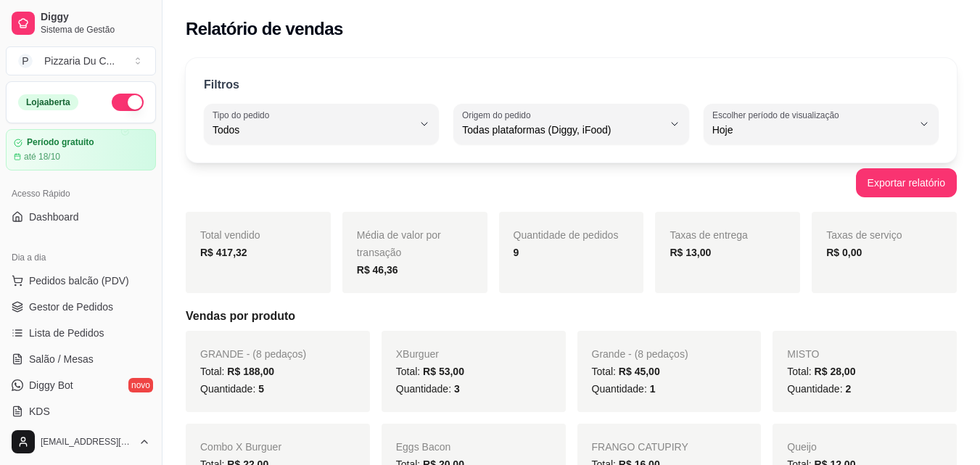 The width and height of the screenshot is (980, 465). Describe the element at coordinates (80, 359) in the screenshot. I see `a: Salão / Mesas` at that location.